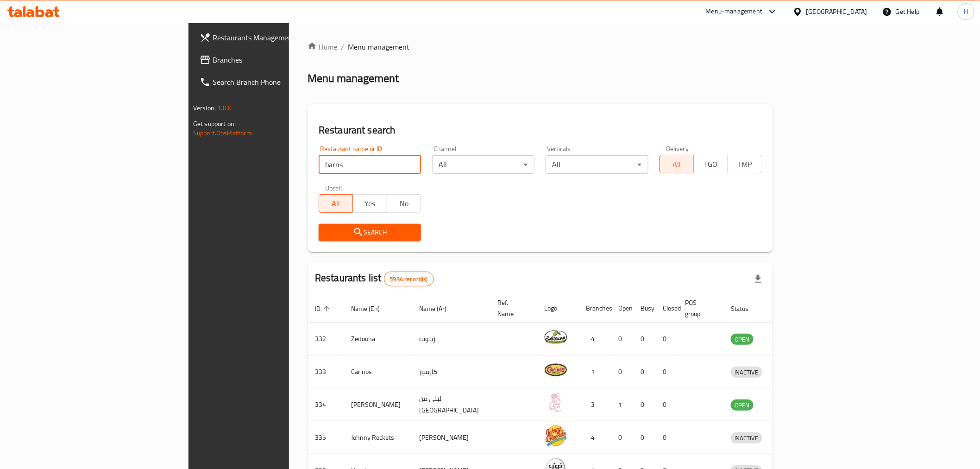 Image resolution: width=980 pixels, height=469 pixels. Describe the element at coordinates (409, 279) in the screenshot. I see `div: Total records count` at that location.